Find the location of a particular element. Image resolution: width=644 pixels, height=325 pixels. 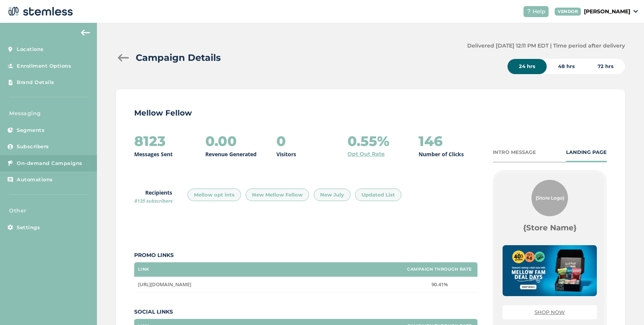

div: LANDING PAGE is located at coordinates (586, 153).